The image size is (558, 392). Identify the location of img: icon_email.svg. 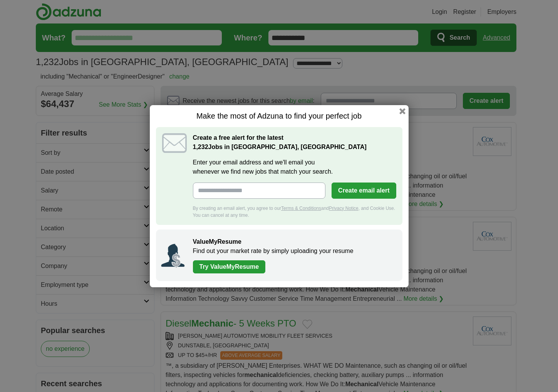
(175, 143).